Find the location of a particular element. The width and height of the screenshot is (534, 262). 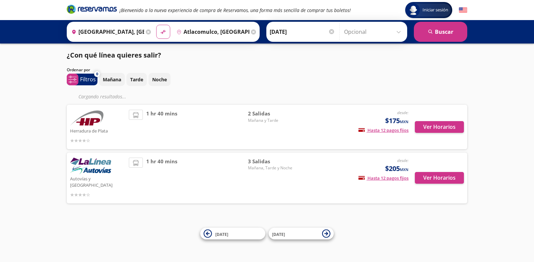

button: Tarde is located at coordinates (137, 79).